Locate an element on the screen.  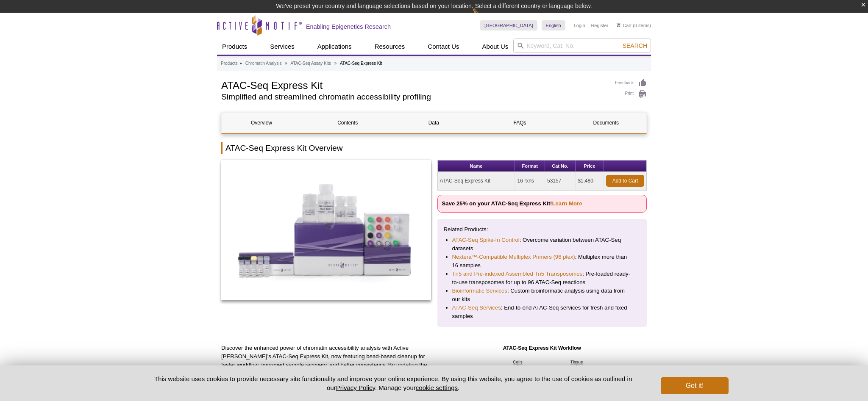
img: Your Cart is located at coordinates (618, 25).